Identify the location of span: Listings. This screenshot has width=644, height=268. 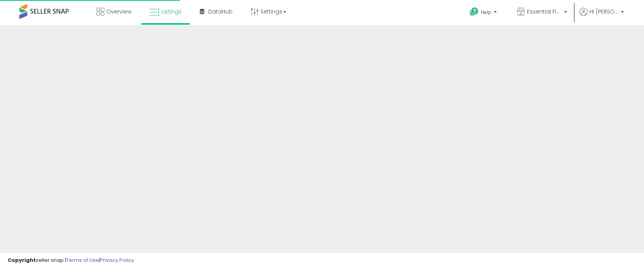
(171, 12).